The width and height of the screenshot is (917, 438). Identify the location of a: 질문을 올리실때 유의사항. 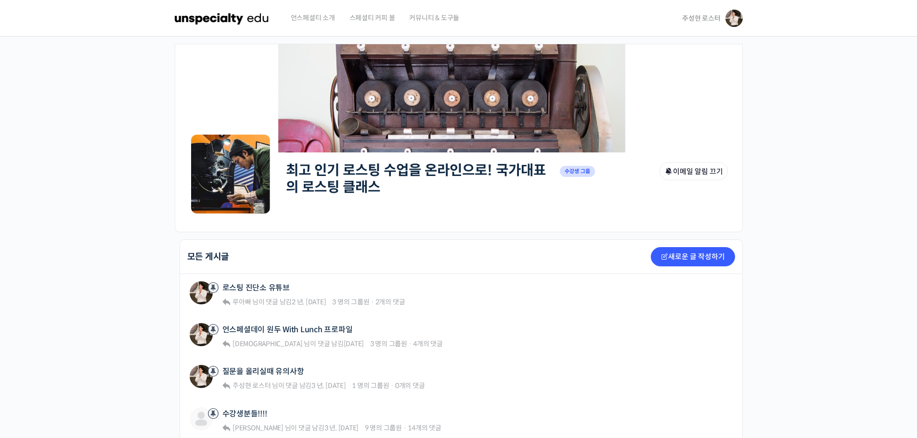
(263, 371).